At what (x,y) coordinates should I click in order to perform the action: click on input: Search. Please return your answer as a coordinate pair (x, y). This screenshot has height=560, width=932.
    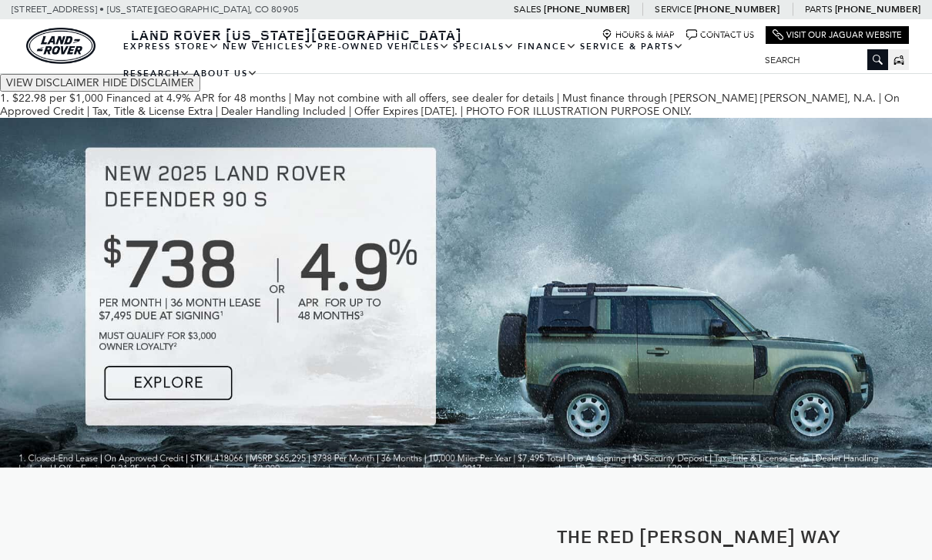
    Looking at the image, I should click on (821, 61).